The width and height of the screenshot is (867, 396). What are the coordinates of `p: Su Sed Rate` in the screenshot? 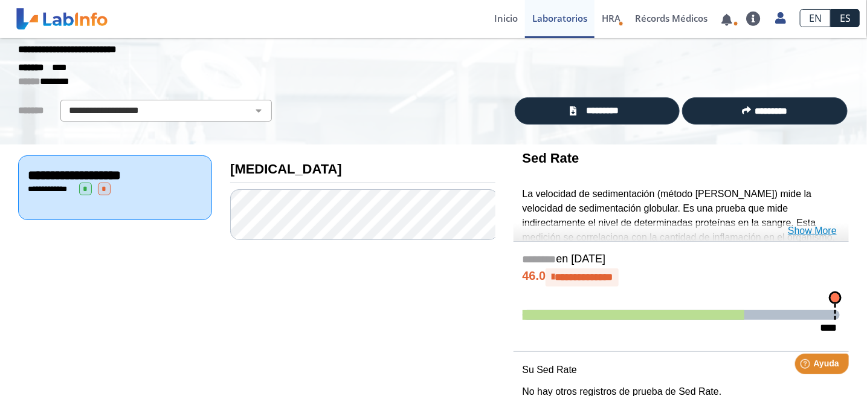 It's located at (681, 370).